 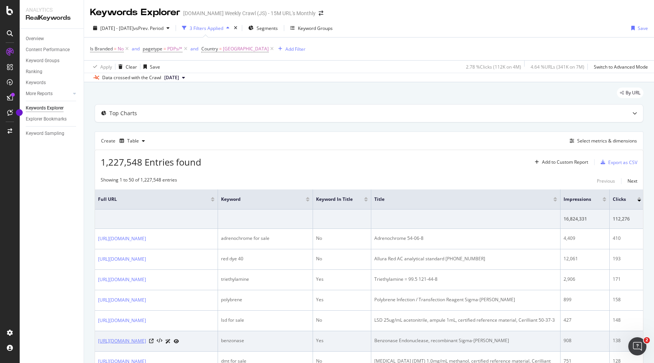 I want to click on div: Keyword Groups, so click(x=42, y=61).